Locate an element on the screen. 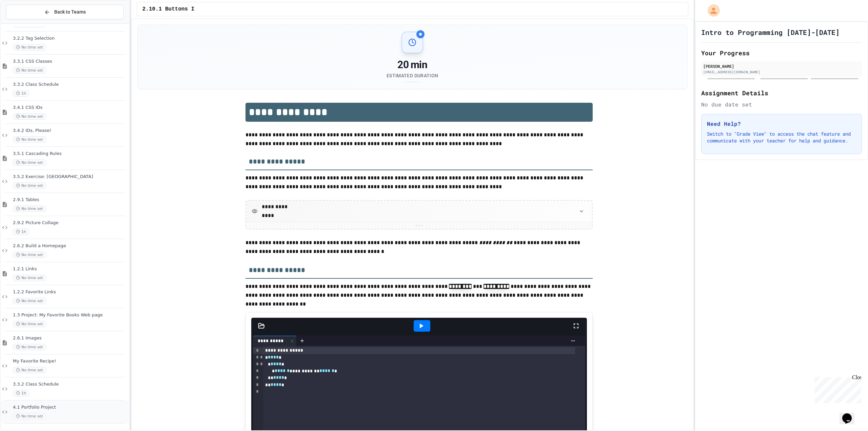 This screenshot has width=868, height=431. span: 2.10.1 Buttons I is located at coordinates (169, 9).